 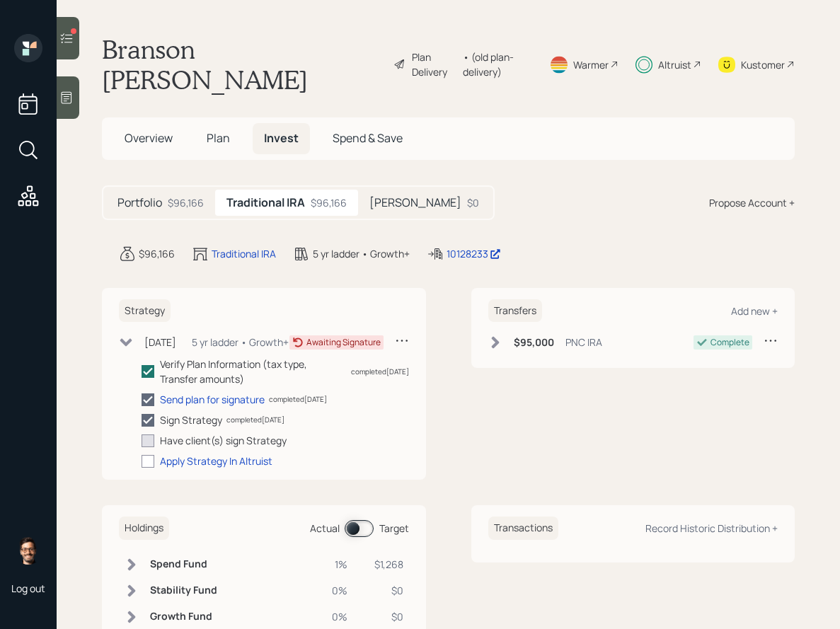 What do you see at coordinates (584, 342) in the screenshot?
I see `div: PNC IRA` at bounding box center [584, 342].